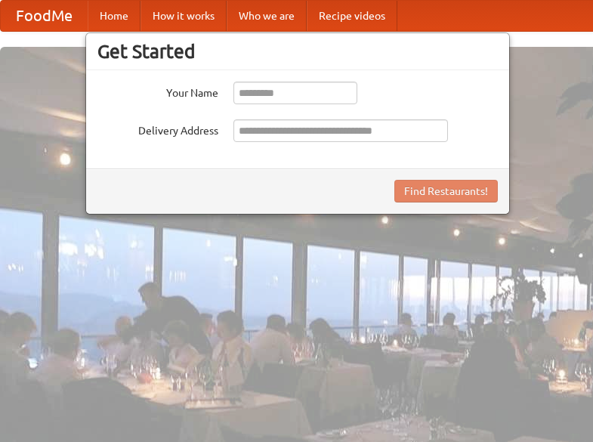 Image resolution: width=593 pixels, height=442 pixels. What do you see at coordinates (158, 91) in the screenshot?
I see `label: Your Name` at bounding box center [158, 91].